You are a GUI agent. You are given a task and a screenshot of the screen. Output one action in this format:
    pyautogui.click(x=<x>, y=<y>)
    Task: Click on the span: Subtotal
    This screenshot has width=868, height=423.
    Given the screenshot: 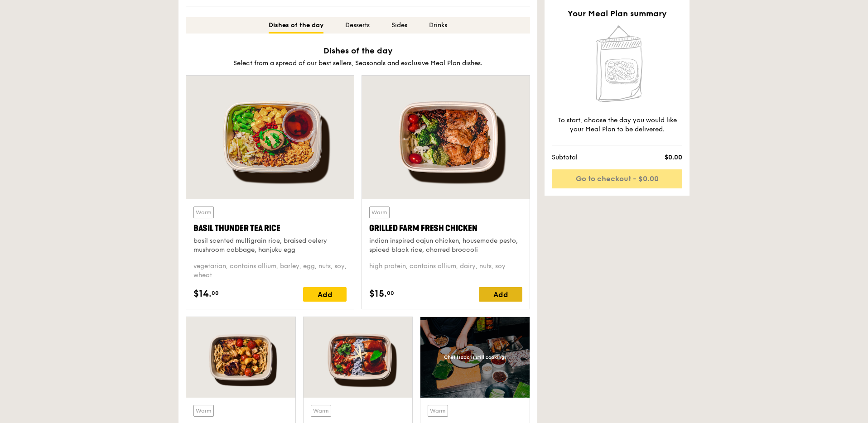 What is the action you would take?
    pyautogui.click(x=590, y=158)
    